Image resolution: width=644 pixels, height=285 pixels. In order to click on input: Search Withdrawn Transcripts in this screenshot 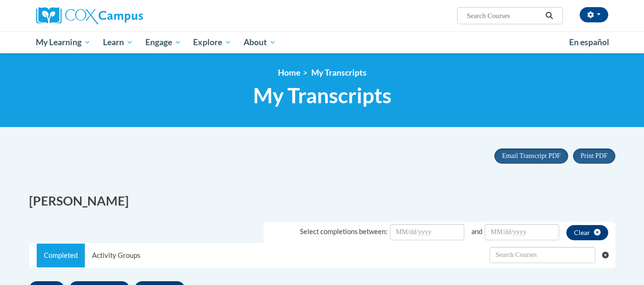, I will do `click(542, 255)`.